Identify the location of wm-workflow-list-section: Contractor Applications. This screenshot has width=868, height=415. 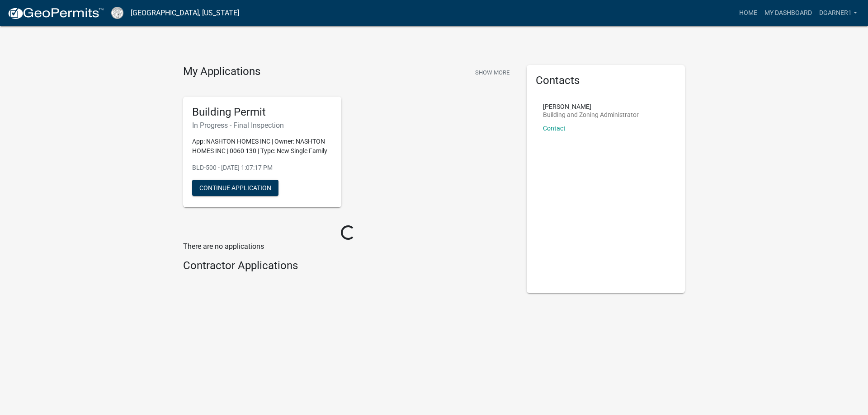
(348, 268).